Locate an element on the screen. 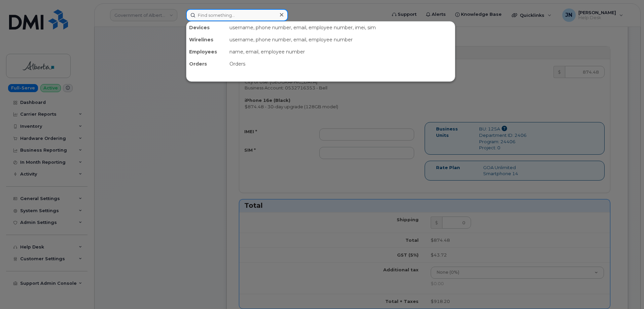 The image size is (644, 309). div: username, phone number, email, employee number is located at coordinates (341, 39).